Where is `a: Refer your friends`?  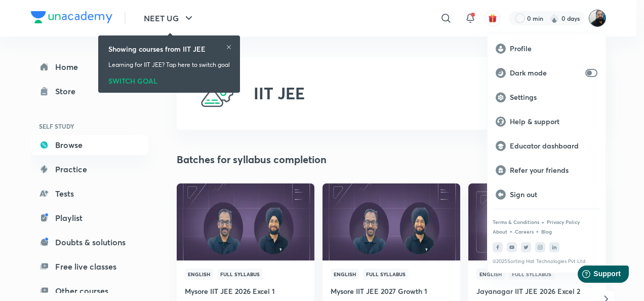 a: Refer your friends is located at coordinates (546, 170).